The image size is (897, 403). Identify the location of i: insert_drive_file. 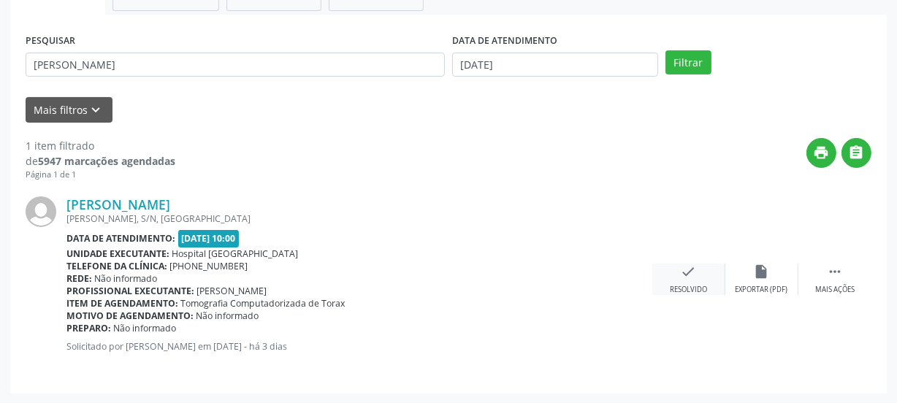
(762, 272).